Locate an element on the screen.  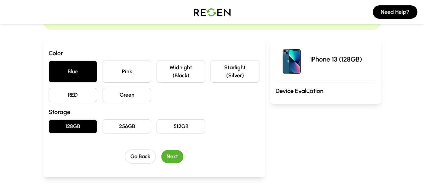
button: RED is located at coordinates (73, 95).